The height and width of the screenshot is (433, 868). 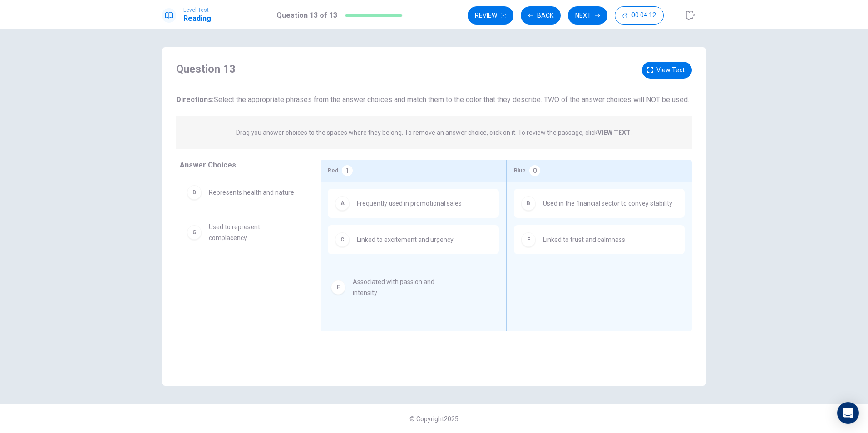 I want to click on span: 00:04:12, so click(x=644, y=15).